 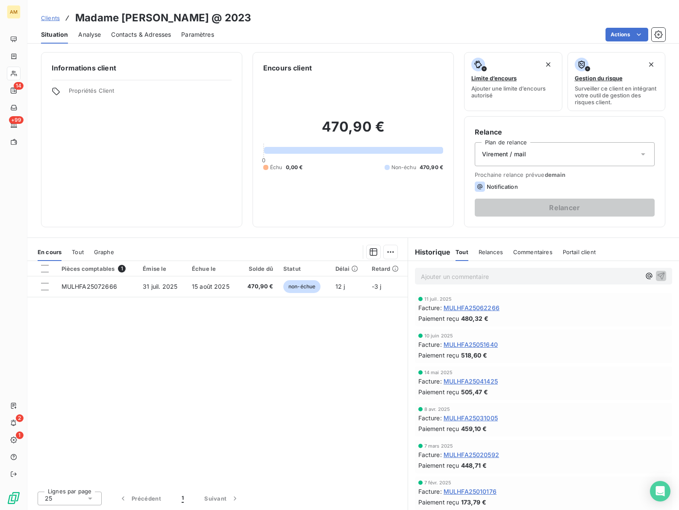 I want to click on span: 0,00 €, so click(x=294, y=168).